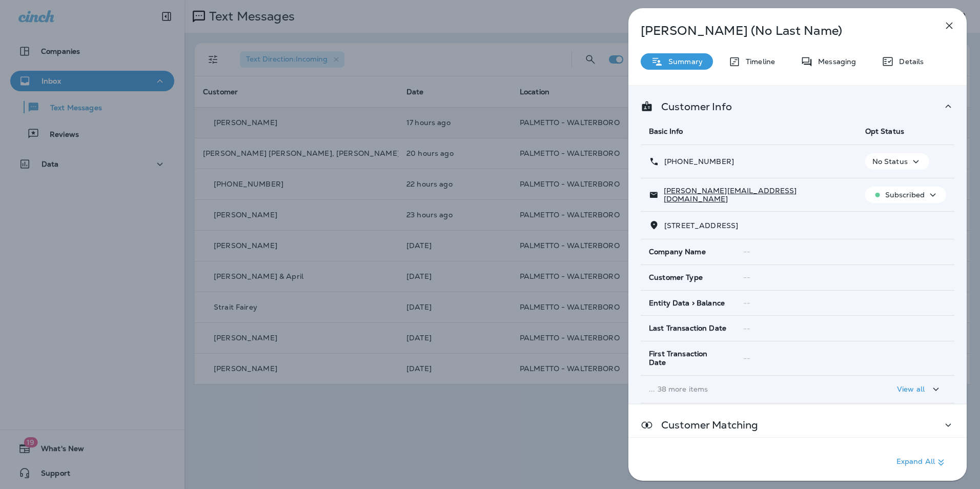 This screenshot has height=489, width=980. Describe the element at coordinates (911, 389) in the screenshot. I see `p: View all` at that location.